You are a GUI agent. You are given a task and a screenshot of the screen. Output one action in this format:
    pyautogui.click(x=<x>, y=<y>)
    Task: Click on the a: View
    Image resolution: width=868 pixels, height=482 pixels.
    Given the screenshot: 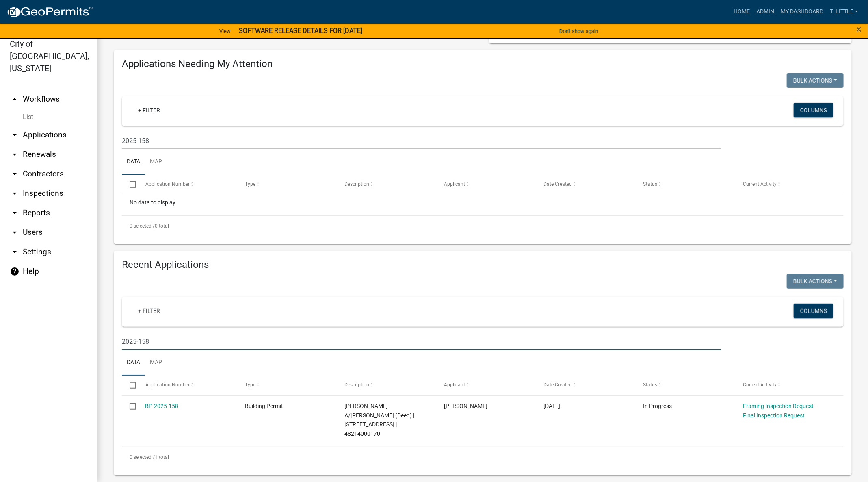 What is the action you would take?
    pyautogui.click(x=225, y=31)
    